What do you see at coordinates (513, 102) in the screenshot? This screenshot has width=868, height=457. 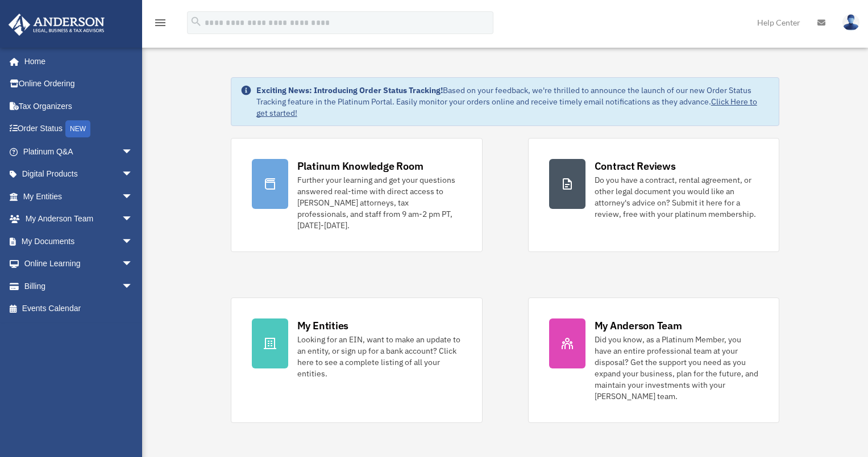 I see `div: Based on your feedback, we're thrilled to announce the launch of our new Order Status Tracking fe...` at bounding box center [513, 102].